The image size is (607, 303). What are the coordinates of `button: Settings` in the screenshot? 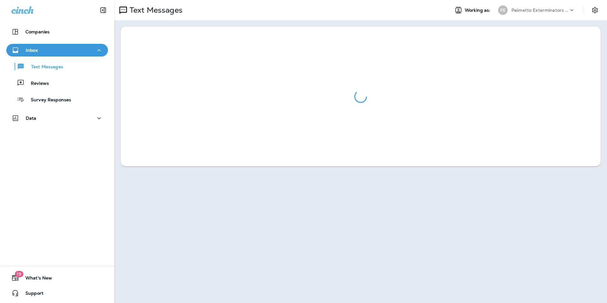 It's located at (595, 10).